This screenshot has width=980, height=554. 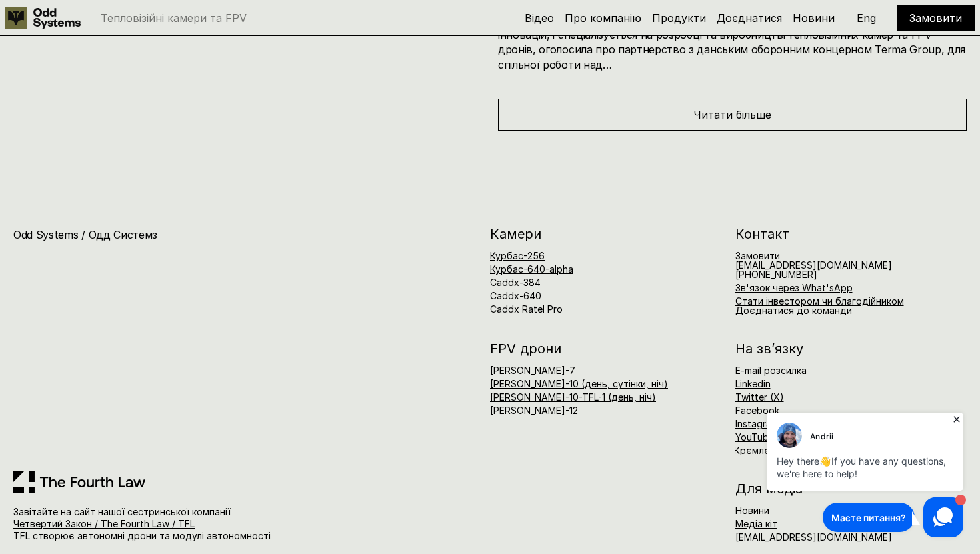 What do you see at coordinates (106, 109) in the screenshot?
I see `div: Маєте питання?` at bounding box center [106, 109].